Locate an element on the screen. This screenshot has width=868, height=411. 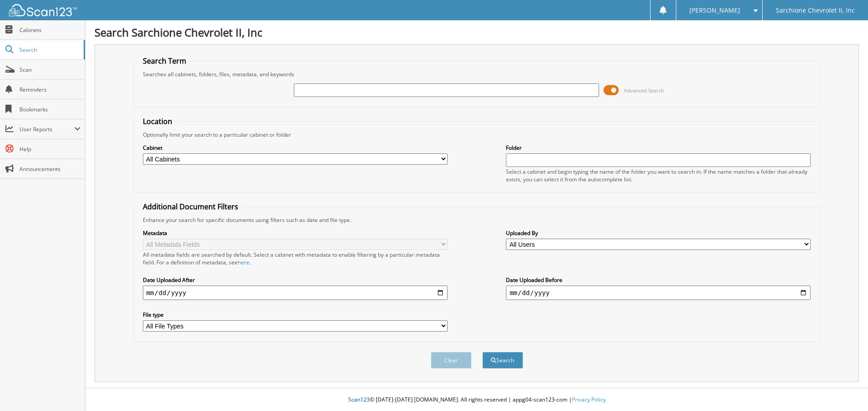
button: Clear is located at coordinates (451, 361).